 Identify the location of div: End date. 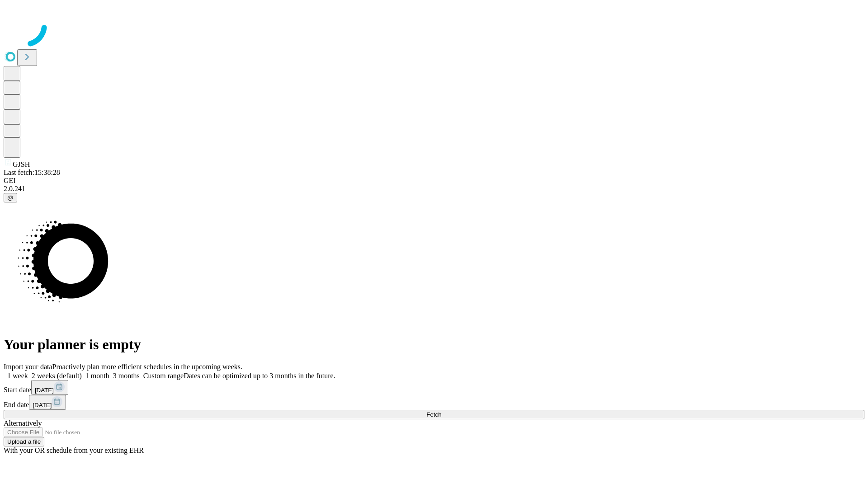
(434, 402).